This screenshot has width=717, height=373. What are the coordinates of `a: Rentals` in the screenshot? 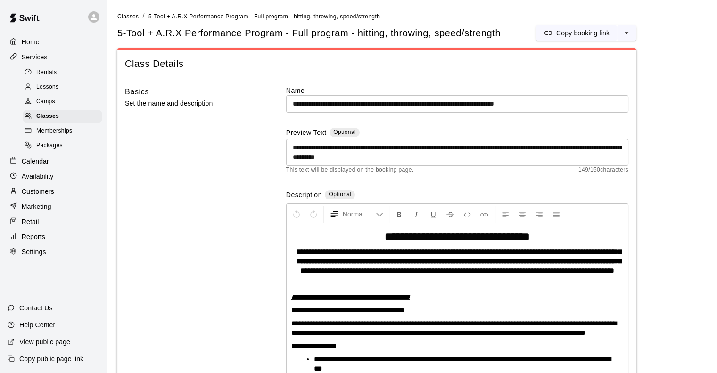 It's located at (64, 72).